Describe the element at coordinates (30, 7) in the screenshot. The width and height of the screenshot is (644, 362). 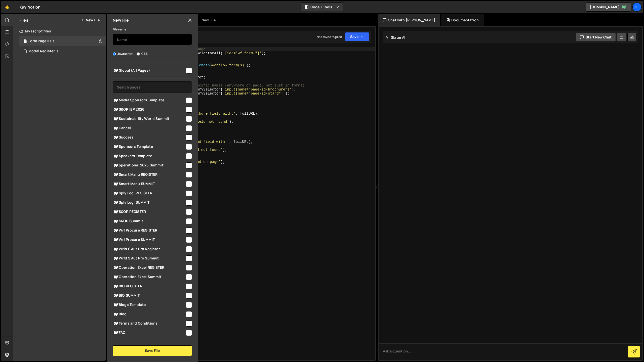
I see `div: Key Notion` at that location.